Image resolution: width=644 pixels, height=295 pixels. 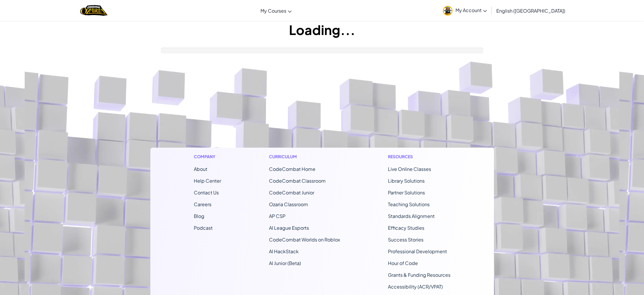 What do you see at coordinates (297, 181) in the screenshot?
I see `a: CodeCombat Classroom` at bounding box center [297, 181].